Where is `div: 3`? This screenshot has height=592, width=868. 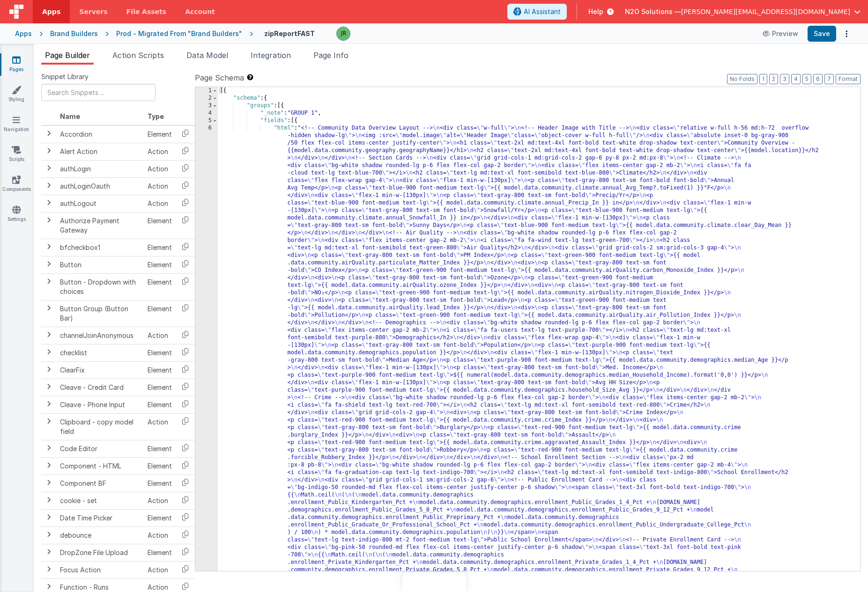 div: 3 is located at coordinates (206, 106).